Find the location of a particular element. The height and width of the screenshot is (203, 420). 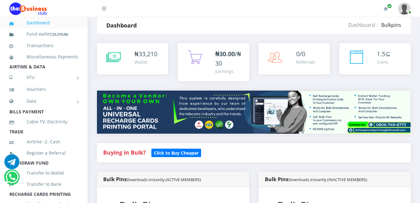

a: Transactions is located at coordinates (44, 46).